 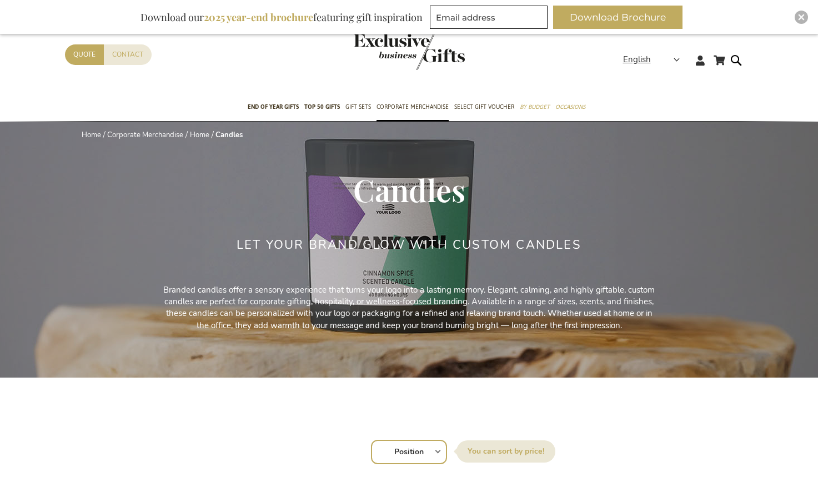 I want to click on span: By Budget, so click(x=535, y=107).